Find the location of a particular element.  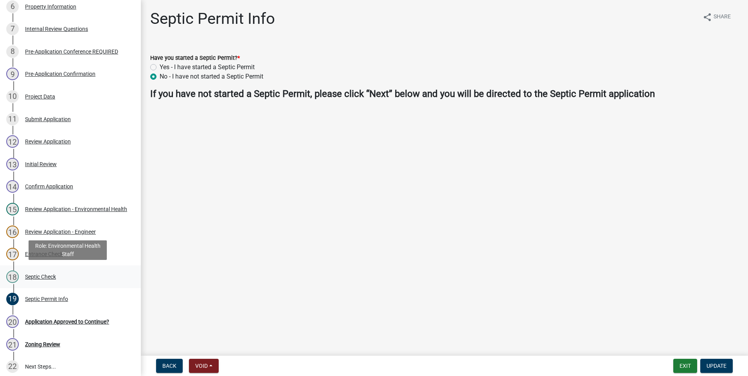

div: 10 is located at coordinates (13, 97).